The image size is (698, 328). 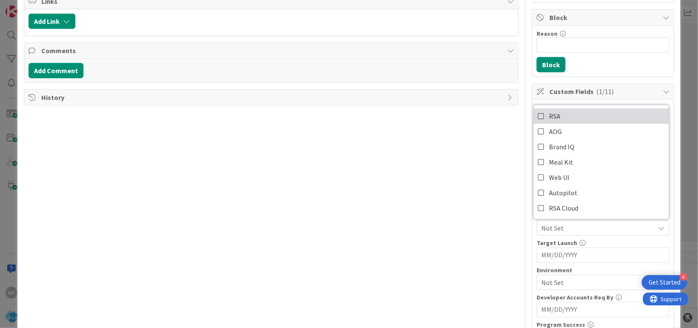 I want to click on div: Developer Accounts Req By, so click(x=603, y=298).